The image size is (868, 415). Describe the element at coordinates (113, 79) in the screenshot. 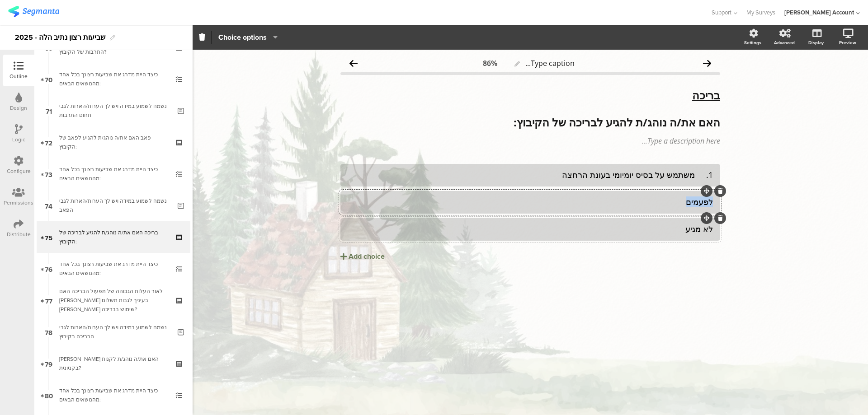

I see `a: 70 כיצד היית מדרג את שביעות רצונך בכל אחד מהנושאים הבאים:` at that location.